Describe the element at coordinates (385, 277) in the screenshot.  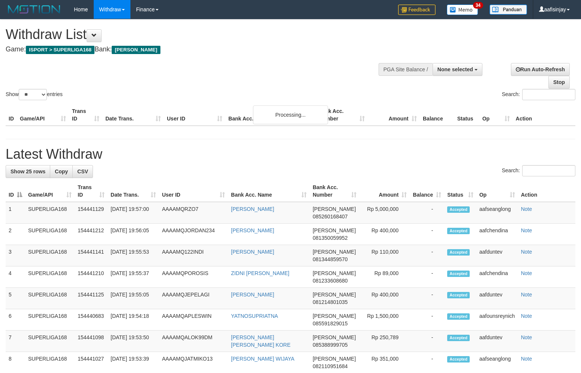
I see `td: Rp 89,000` at that location.